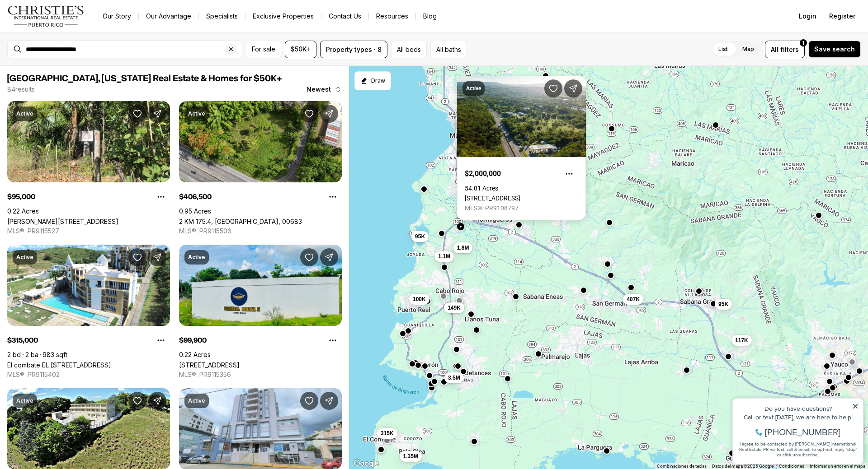  What do you see at coordinates (741, 341) in the screenshot?
I see `span: 117K` at bounding box center [741, 341].